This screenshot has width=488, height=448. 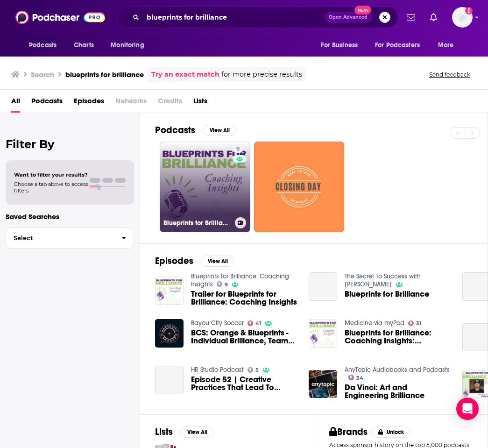 What do you see at coordinates (244, 337) in the screenshot?
I see `span: BCS: Orange & Blueprints - Individual Brilliance, Team Struggles` at bounding box center [244, 337].